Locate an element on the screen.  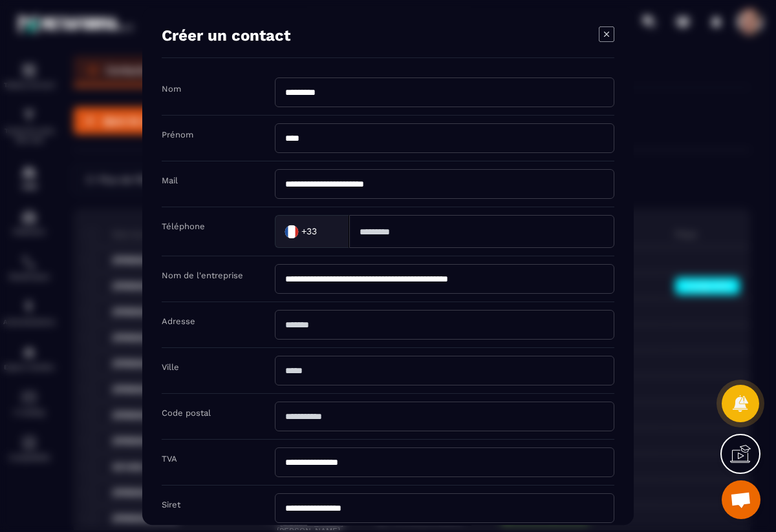
label: Ville is located at coordinates (170, 367).